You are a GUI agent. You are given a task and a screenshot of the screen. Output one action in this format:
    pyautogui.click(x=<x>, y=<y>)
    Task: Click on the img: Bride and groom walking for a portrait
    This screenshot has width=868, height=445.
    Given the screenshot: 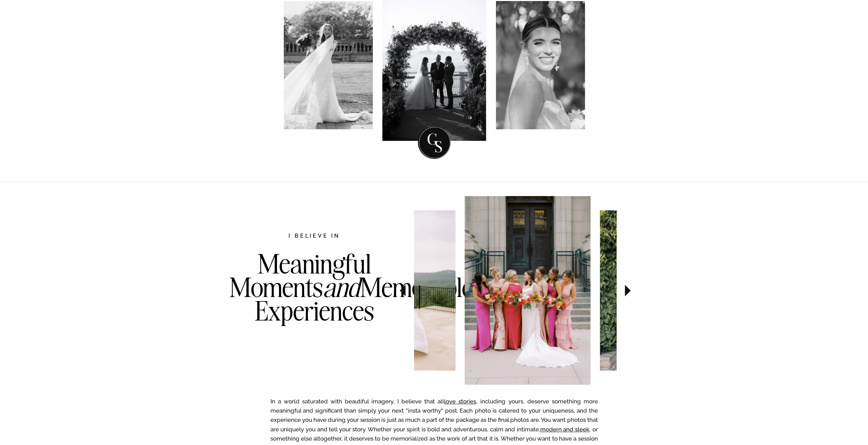 What is the action you would take?
    pyautogui.click(x=653, y=290)
    